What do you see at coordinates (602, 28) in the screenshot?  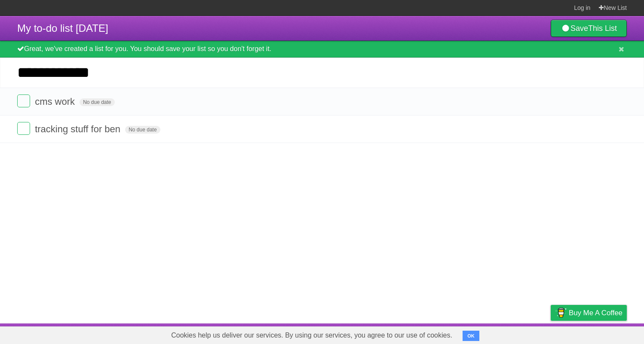 I see `b: This List` at bounding box center [602, 28].